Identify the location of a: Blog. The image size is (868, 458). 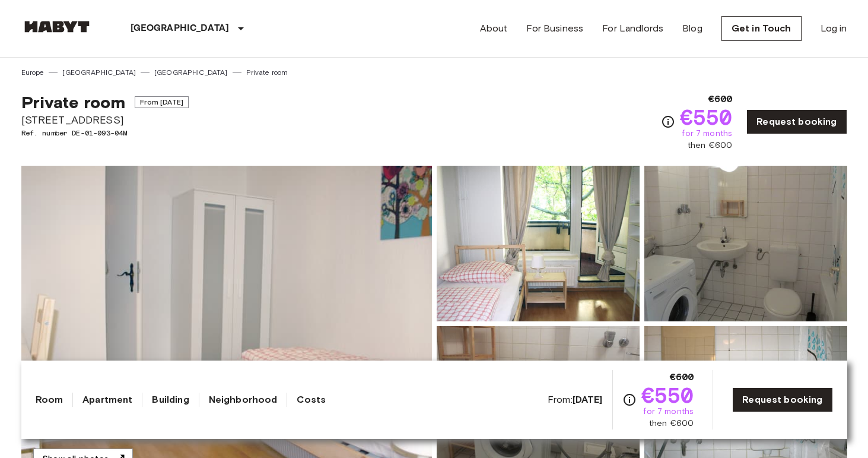
(692, 28).